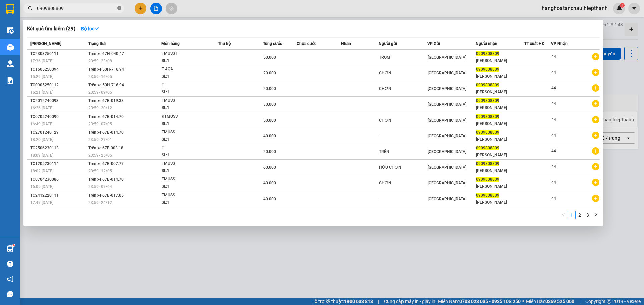 This screenshot has width=644, height=305. Describe the element at coordinates (97, 29) in the screenshot. I see `span: down` at that location.